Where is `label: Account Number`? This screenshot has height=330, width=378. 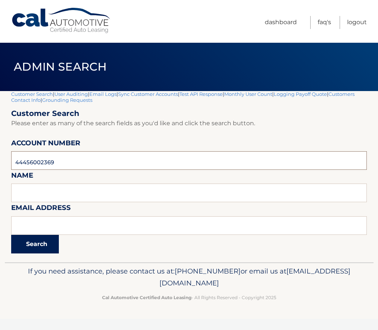
label: Account Number is located at coordinates (46, 144).